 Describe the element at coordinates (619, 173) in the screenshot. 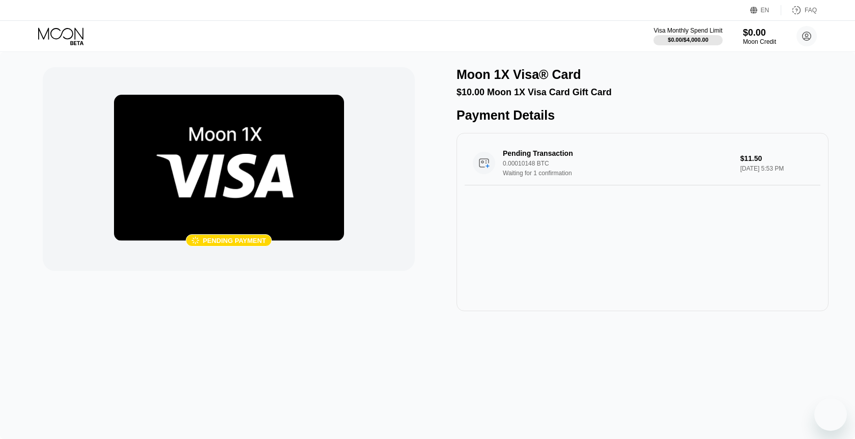

I see `div: Waiting for 1 confirmation` at that location.